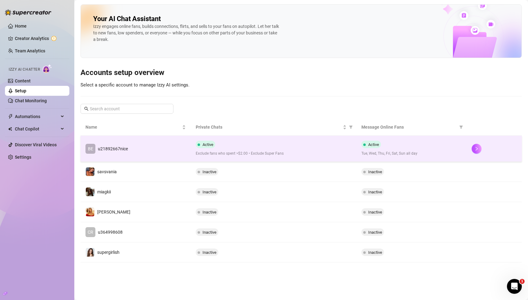 The height and width of the screenshot is (300, 528). I want to click on span: u364998608, so click(110, 232).